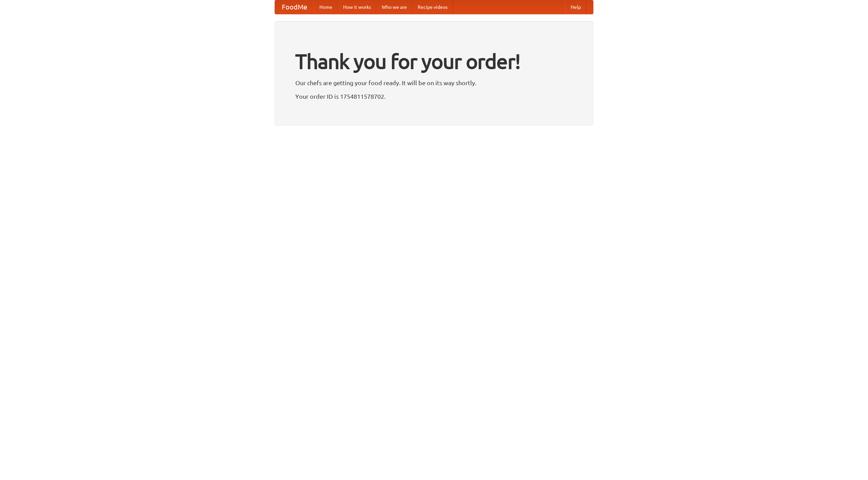  I want to click on a: How it works, so click(357, 7).